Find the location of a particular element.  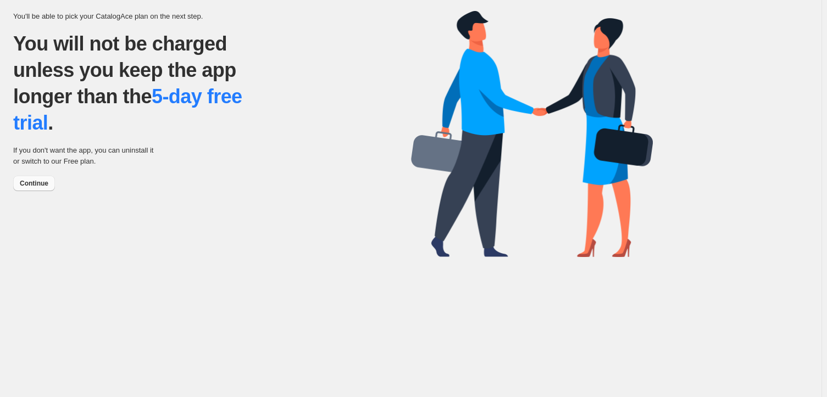

p: You'll be able to pick your CatalogAce plan on the next step. is located at coordinates (212, 16).